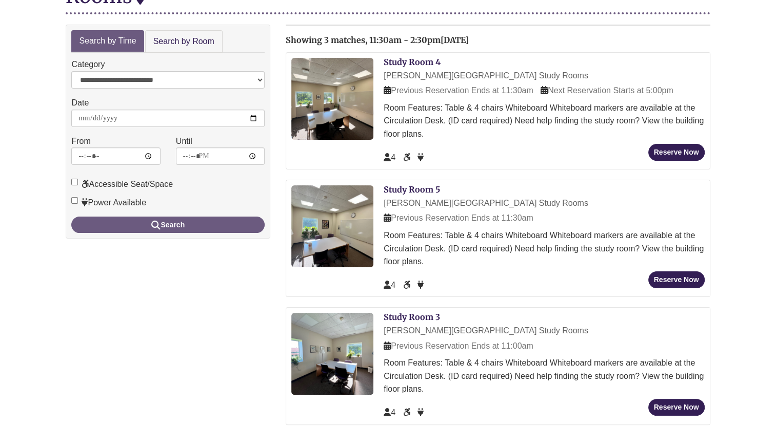 The height and width of the screenshot is (427, 776). I want to click on input: Accessible Seat/Space, so click(74, 182).